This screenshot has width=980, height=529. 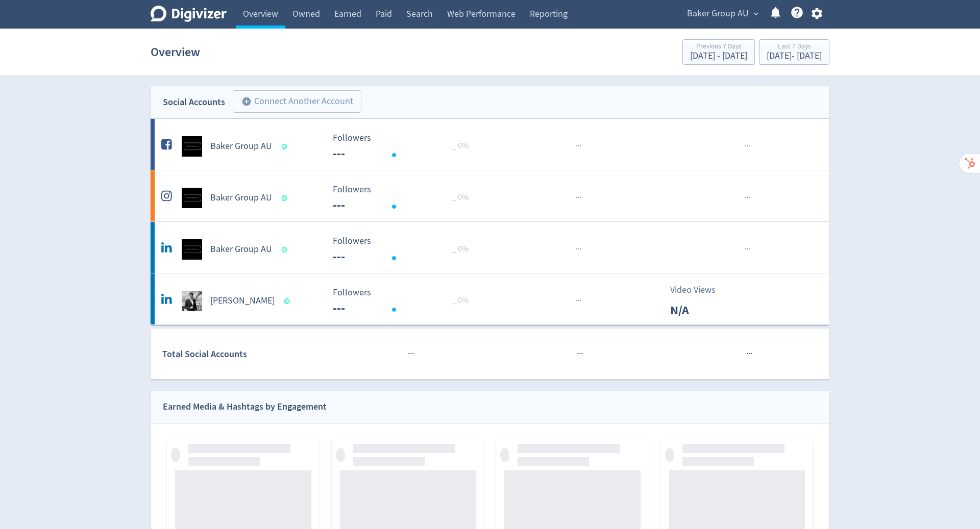 I want to click on p: N/A, so click(x=700, y=310).